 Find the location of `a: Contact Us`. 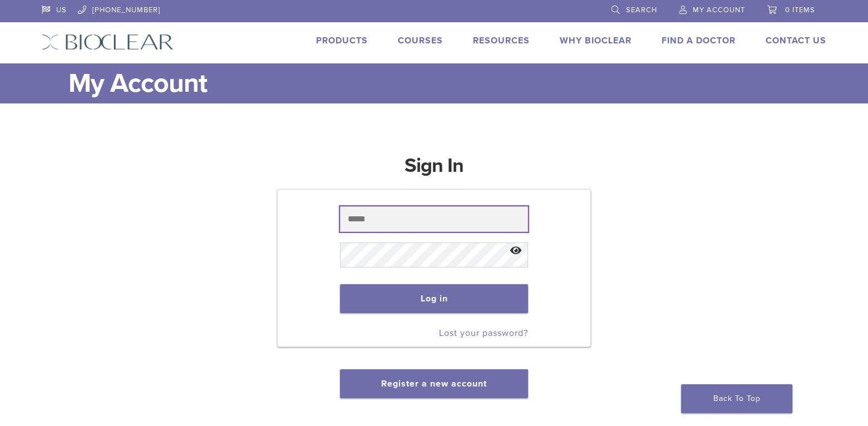

a: Contact Us is located at coordinates (796, 41).